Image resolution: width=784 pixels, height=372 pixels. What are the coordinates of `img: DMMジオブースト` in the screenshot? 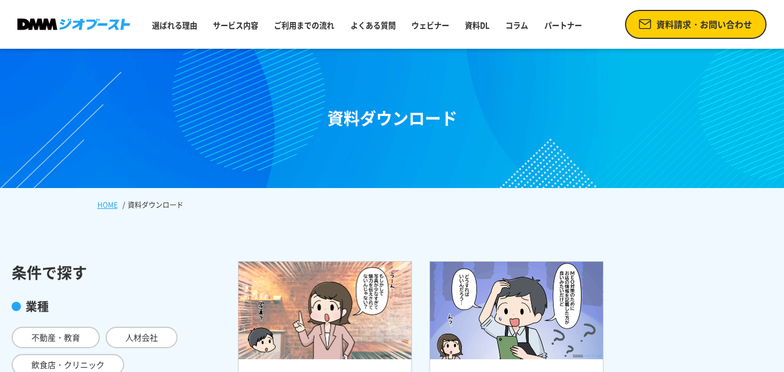 It's located at (74, 24).